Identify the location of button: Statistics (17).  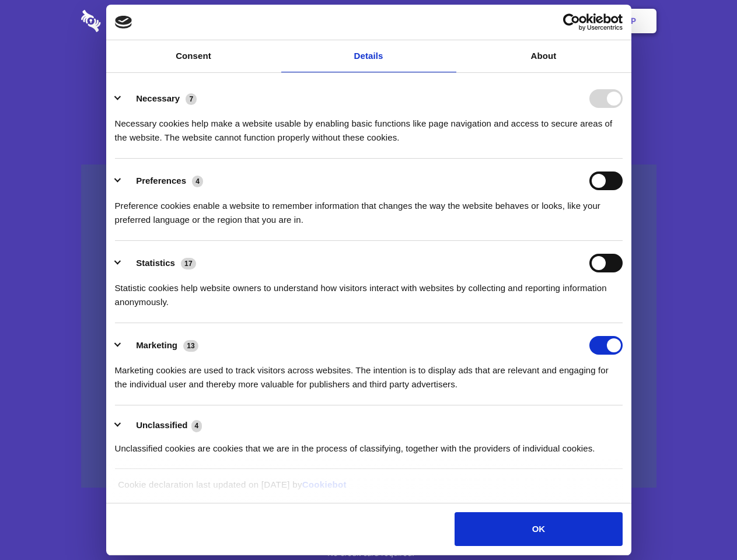
(160, 263).